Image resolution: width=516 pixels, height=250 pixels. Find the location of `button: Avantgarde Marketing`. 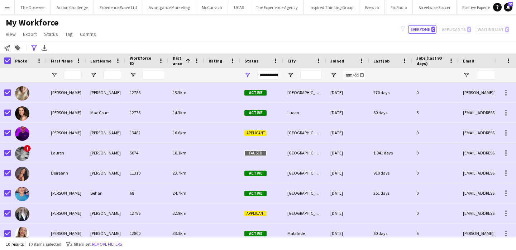

button: Avantgarde Marketing is located at coordinates (170, 7).